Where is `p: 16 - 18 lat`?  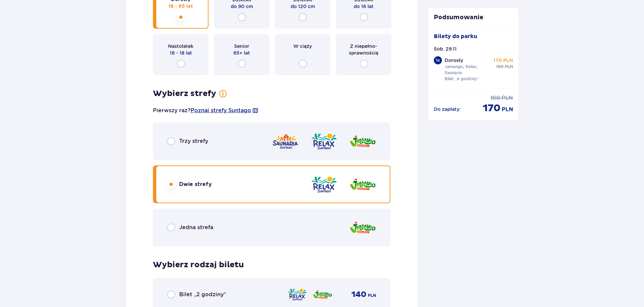 p: 16 - 18 lat is located at coordinates (181, 53).